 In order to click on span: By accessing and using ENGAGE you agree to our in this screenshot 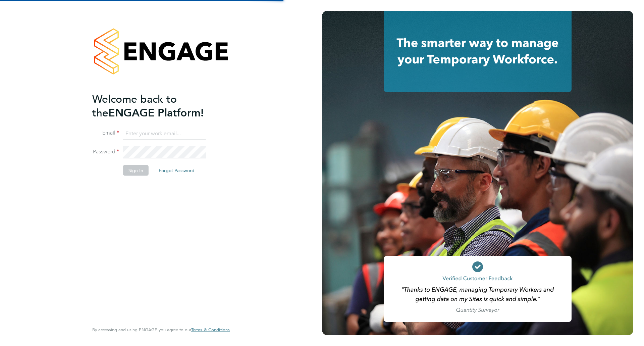, I will do `click(161, 329)`.